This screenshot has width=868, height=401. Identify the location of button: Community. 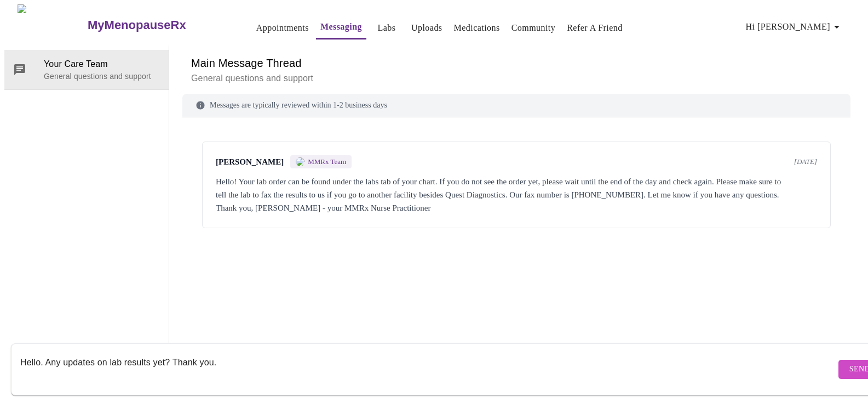
(533, 28).